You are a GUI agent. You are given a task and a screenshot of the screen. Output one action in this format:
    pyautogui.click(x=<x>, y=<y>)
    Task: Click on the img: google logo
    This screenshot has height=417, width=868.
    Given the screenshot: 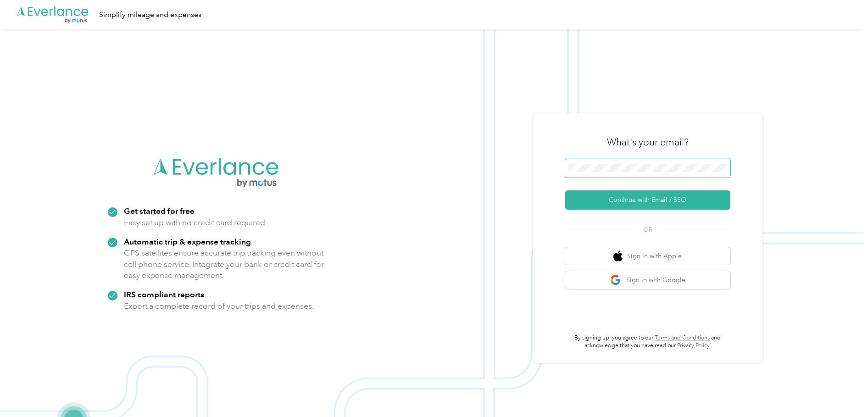 What is the action you would take?
    pyautogui.click(x=616, y=280)
    